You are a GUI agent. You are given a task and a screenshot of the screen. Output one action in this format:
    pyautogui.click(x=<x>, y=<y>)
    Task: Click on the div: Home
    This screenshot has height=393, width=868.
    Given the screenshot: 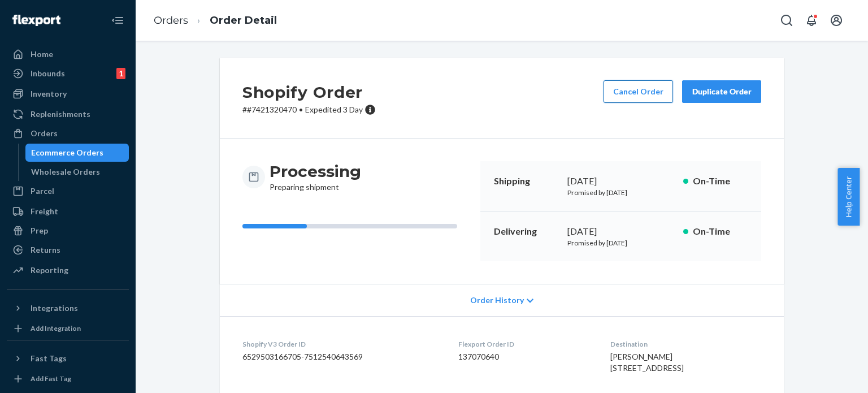 What is the action you would take?
    pyautogui.click(x=42, y=54)
    